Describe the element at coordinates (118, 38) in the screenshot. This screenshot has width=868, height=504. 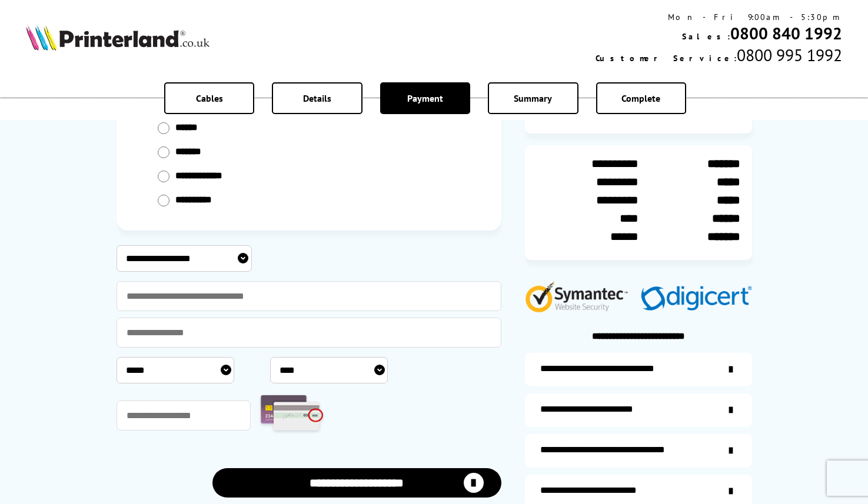
I see `img: Printerland Logo` at that location.